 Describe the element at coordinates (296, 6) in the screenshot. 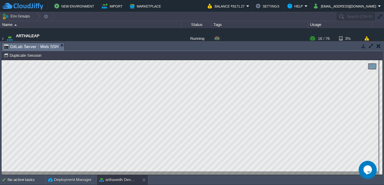

I see `button: Help` at that location.